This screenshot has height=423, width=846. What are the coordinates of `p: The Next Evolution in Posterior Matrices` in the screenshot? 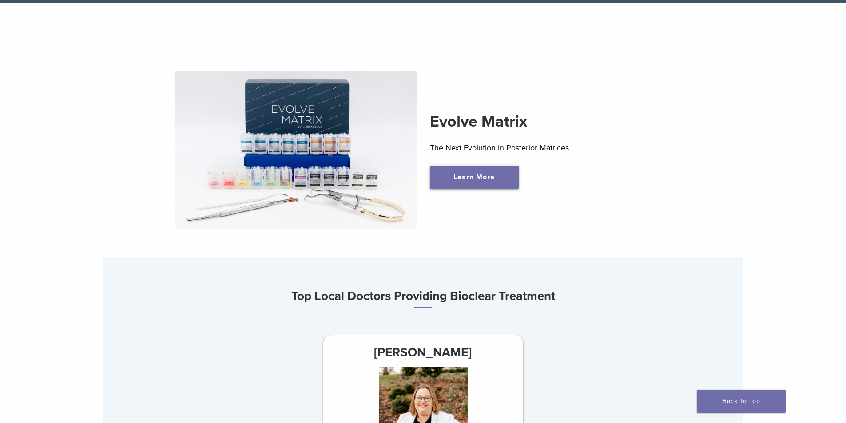 It's located at (550, 148).